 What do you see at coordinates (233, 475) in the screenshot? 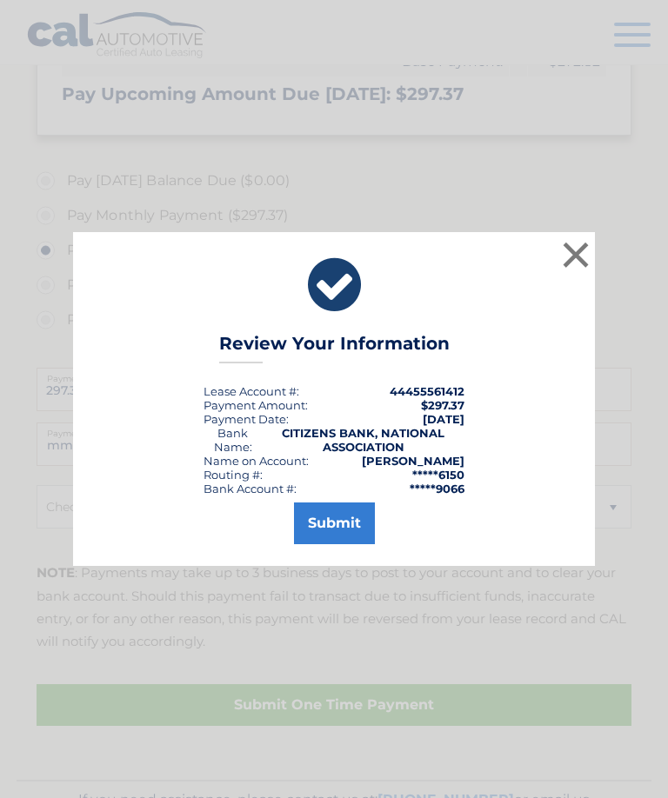
I see `div: Routing #:` at bounding box center [233, 475].